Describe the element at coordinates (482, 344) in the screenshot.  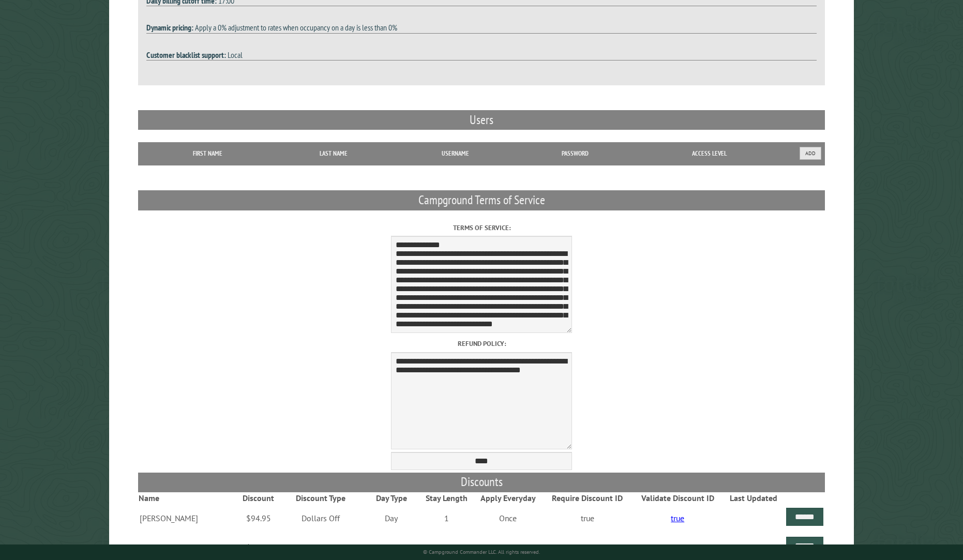
I see `label: Refund policy:` at that location.